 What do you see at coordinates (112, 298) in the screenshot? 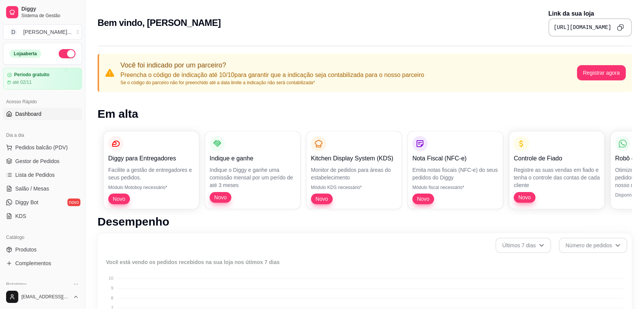
I see `tspan: 8` at bounding box center [112, 298].